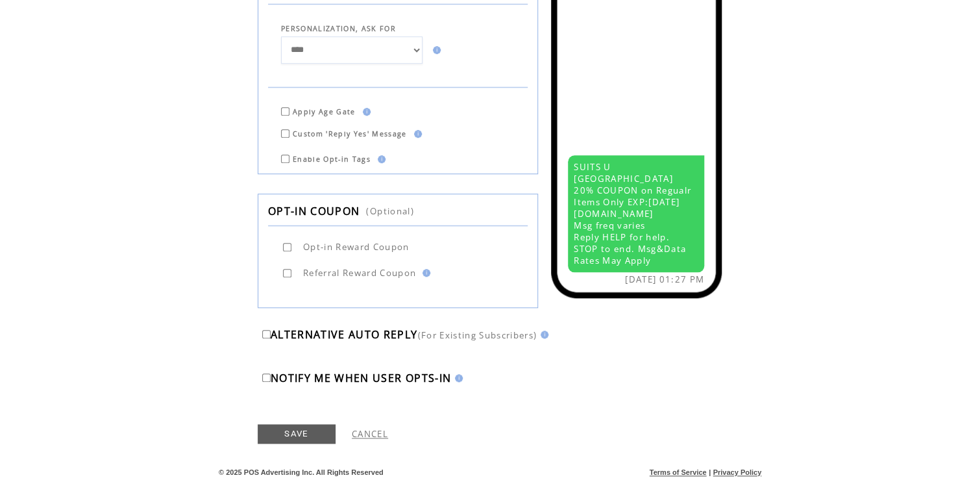 The image size is (980, 482). What do you see at coordinates (477, 335) in the screenshot?
I see `span: (For Existing Subscribers)` at bounding box center [477, 335].